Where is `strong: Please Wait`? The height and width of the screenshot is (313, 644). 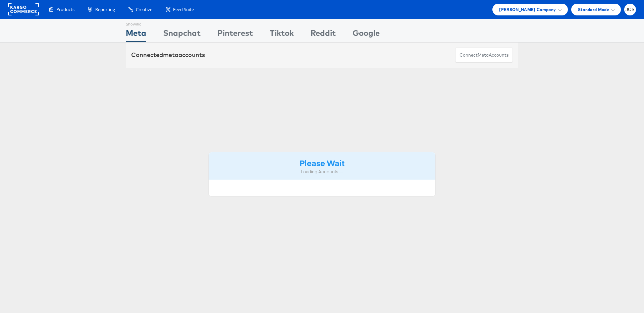 strong: Please Wait is located at coordinates (322, 163).